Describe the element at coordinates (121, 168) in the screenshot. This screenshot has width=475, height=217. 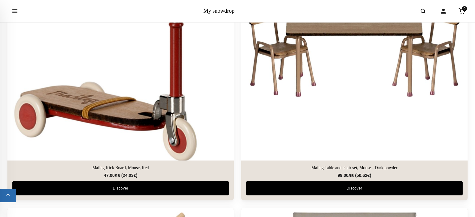
I see `h3: Maileg Kick Board, Mouse, Red` at that location.